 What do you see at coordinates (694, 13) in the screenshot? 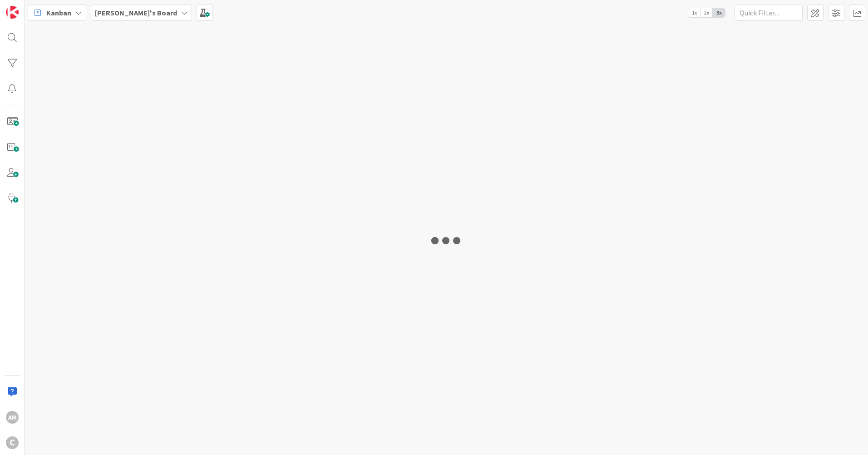
I see `span: 1x` at bounding box center [694, 13].